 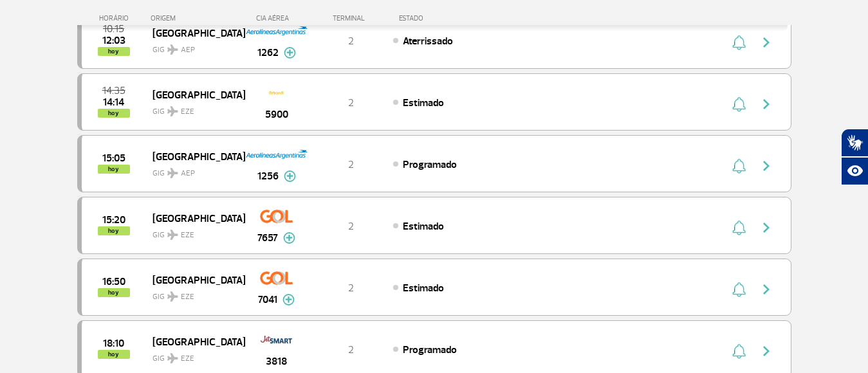 What do you see at coordinates (276, 362) in the screenshot?
I see `span: 3818` at bounding box center [276, 362].